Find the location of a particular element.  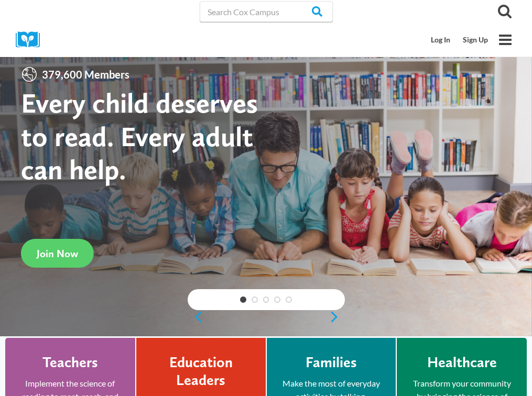

h4: Families is located at coordinates (331, 362).